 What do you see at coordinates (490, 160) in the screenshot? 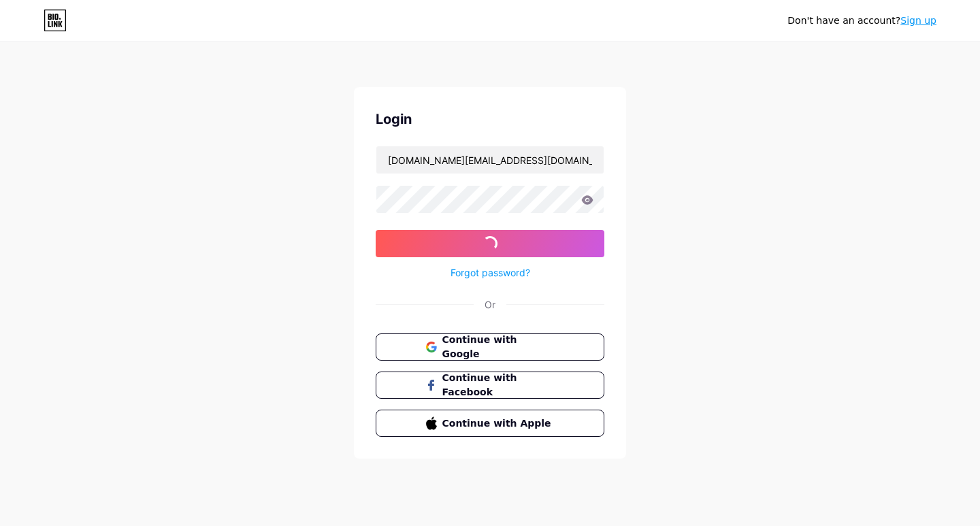
I see `input: Username` at bounding box center [490, 160].